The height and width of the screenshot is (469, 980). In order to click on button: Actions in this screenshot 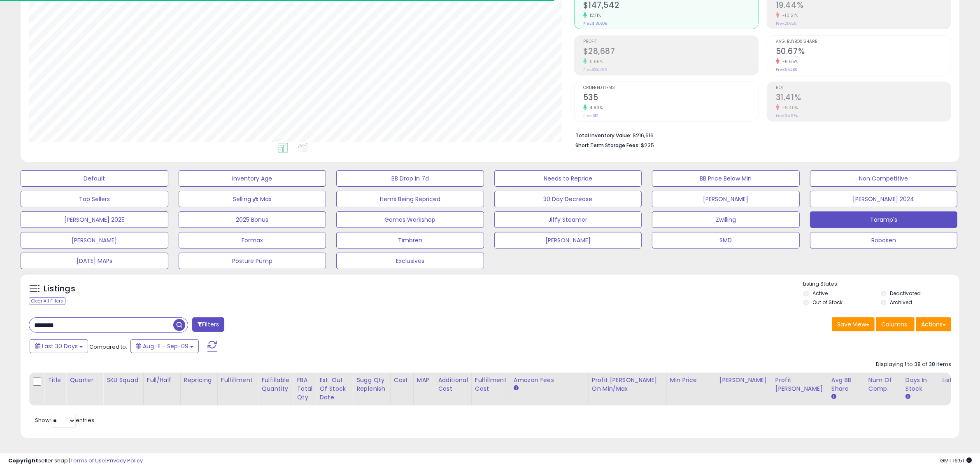, I will do `click(934, 324)`.